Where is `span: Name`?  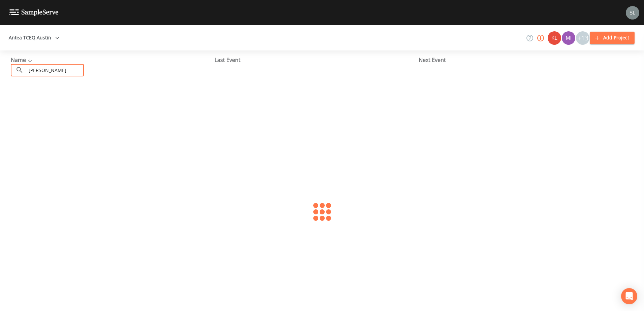
span: Name is located at coordinates (22, 60).